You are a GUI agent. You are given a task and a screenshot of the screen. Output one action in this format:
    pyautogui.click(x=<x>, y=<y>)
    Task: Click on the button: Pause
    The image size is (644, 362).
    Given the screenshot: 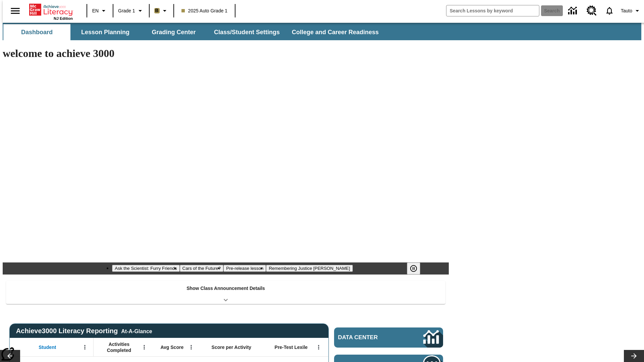 What is the action you would take?
    pyautogui.click(x=414, y=268)
    